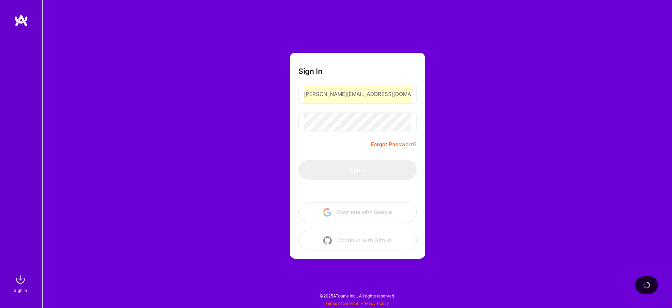  I want to click on button: Continue with Google, so click(357, 213).